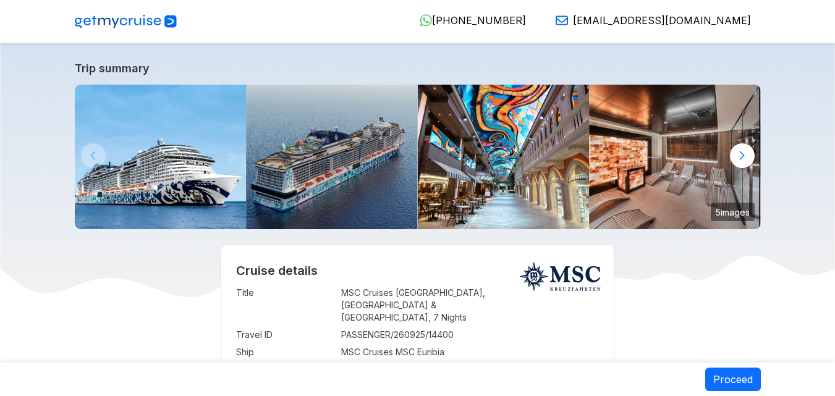 The height and width of the screenshot is (396, 835). What do you see at coordinates (470, 369) in the screenshot?
I see `td: 2 Adults` at bounding box center [470, 369].